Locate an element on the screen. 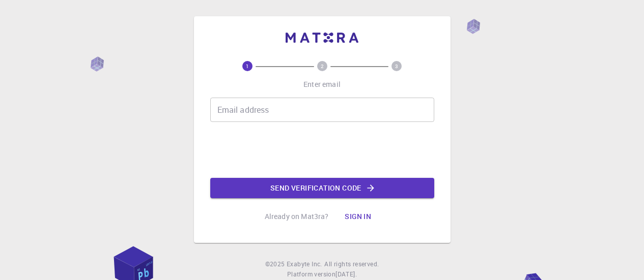 The width and height of the screenshot is (644, 280). text: 1 is located at coordinates (247, 66).